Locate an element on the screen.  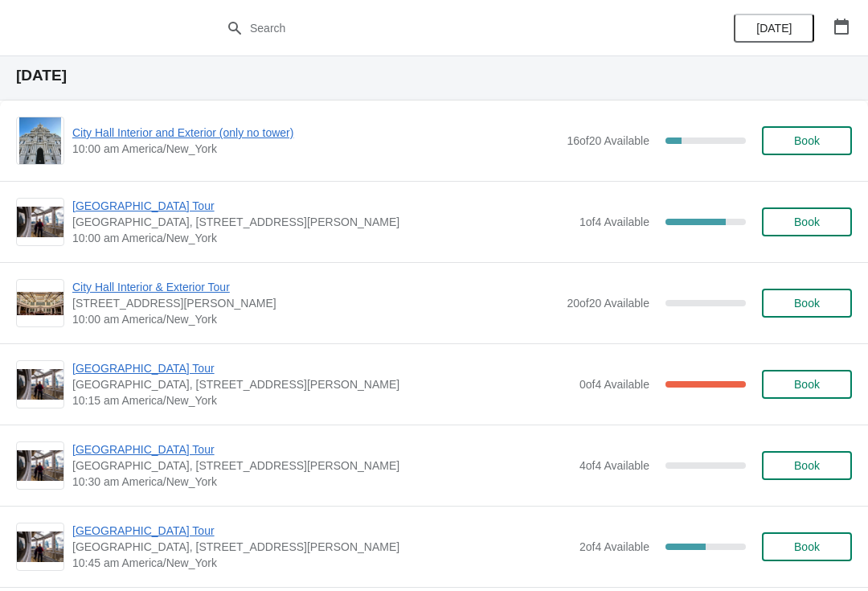
span: 10:30 am America/New_York is located at coordinates (321, 482).